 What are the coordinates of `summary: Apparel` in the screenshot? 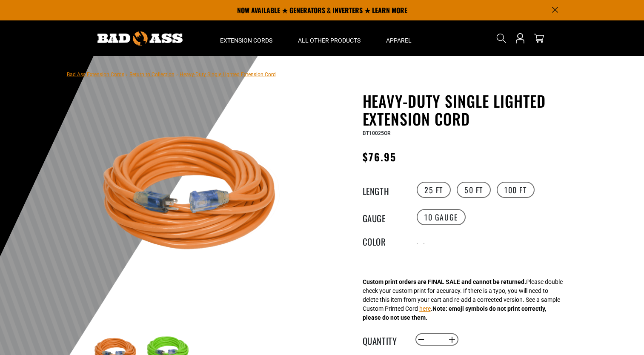 It's located at (399, 39).